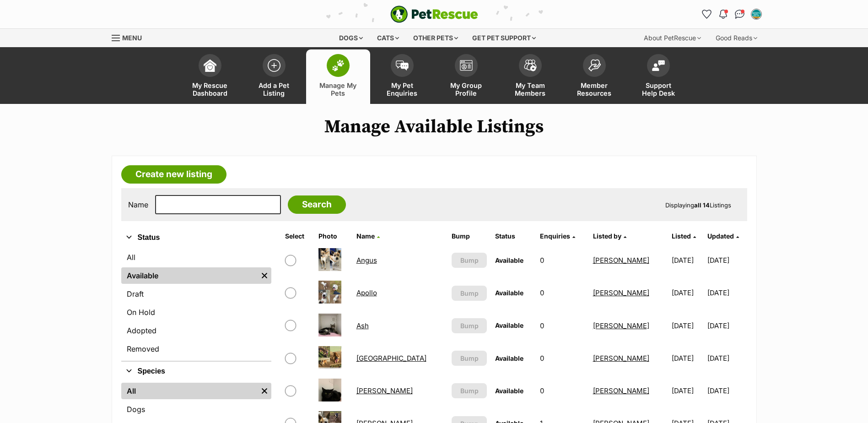 Image resolution: width=868 pixels, height=423 pixels. Describe the element at coordinates (723, 14) in the screenshot. I see `button: Notifications` at that location.